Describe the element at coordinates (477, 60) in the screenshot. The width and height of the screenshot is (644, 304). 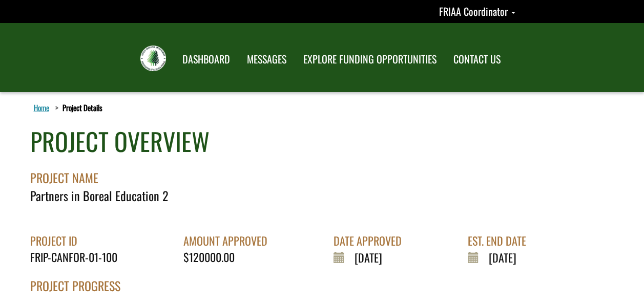
I see `a: CONTACT US` at that location.